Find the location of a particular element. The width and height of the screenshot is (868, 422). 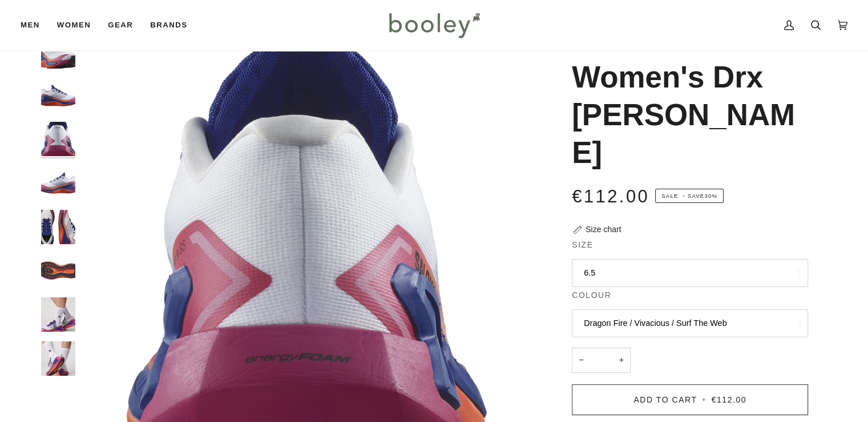

span: Save is located at coordinates (689, 196).